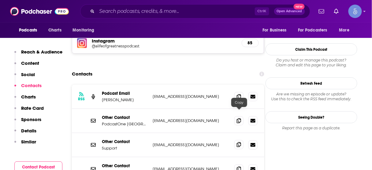 This screenshot has height=170, width=372. Describe the element at coordinates (311, 83) in the screenshot. I see `button: Refresh Feed` at that location.